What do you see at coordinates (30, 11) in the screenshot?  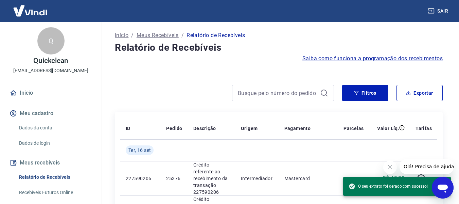 I see `img: Vindi` at bounding box center [30, 11].